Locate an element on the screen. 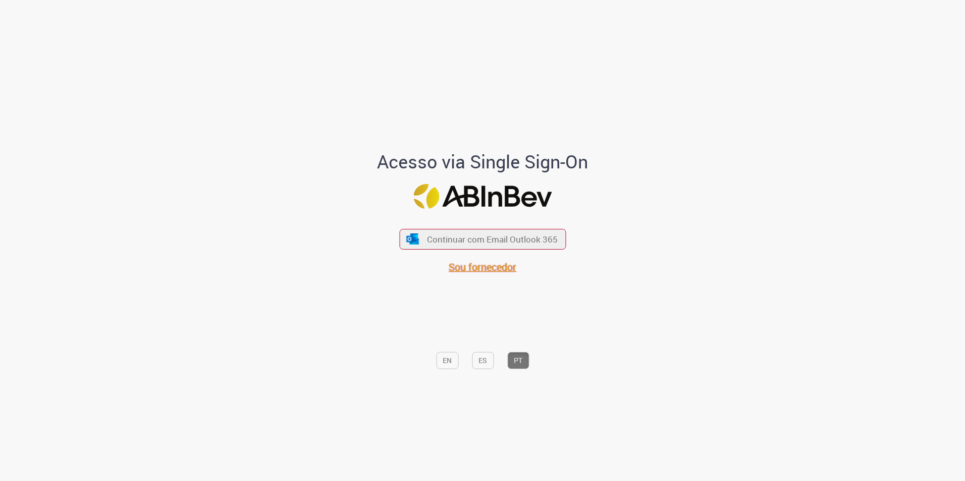 This screenshot has width=965, height=481. button: ES is located at coordinates (482, 361).